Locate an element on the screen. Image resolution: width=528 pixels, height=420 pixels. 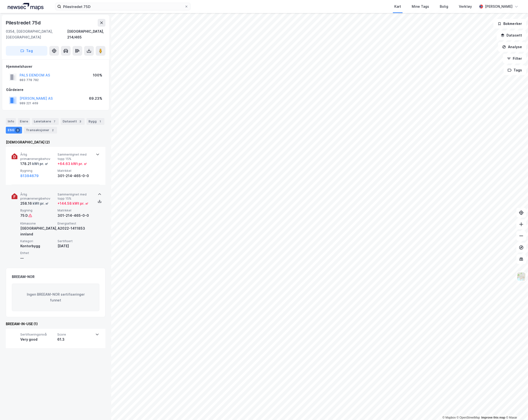
div: Leietakere is located at coordinates (45, 121).